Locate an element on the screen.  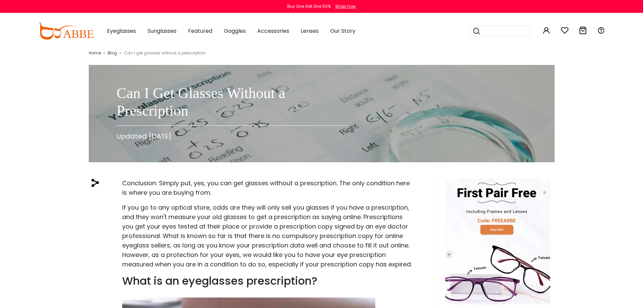
span: Lenses is located at coordinates (310, 31).